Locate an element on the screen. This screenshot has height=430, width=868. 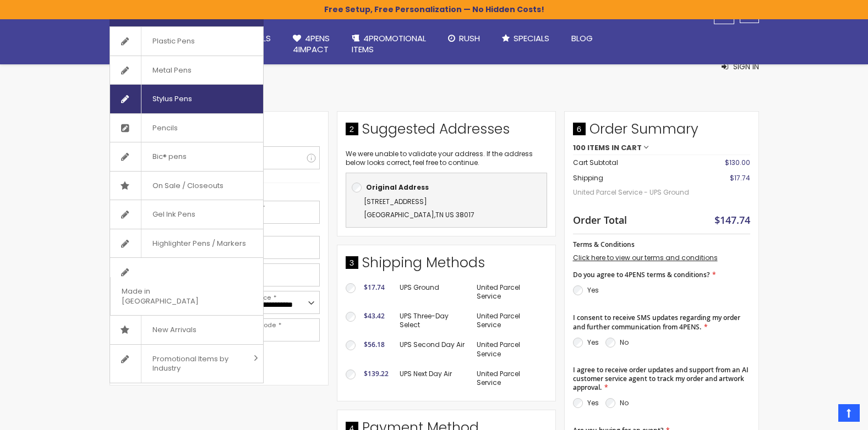
span: Terms & Conditions is located at coordinates (604, 244).